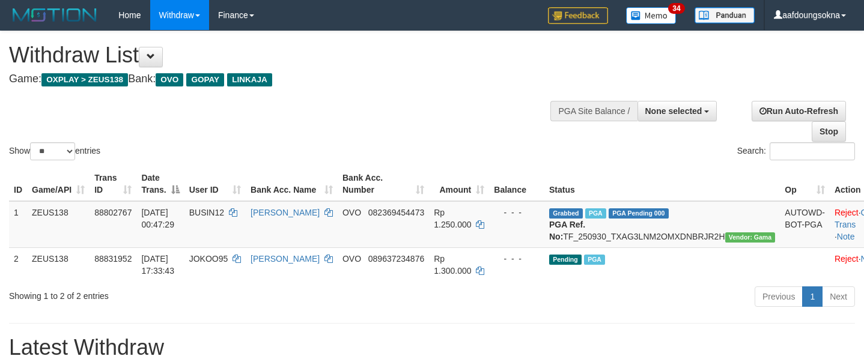 This screenshot has height=362, width=864. What do you see at coordinates (287, 55) in the screenshot?
I see `h1: Withdraw List` at bounding box center [287, 55].